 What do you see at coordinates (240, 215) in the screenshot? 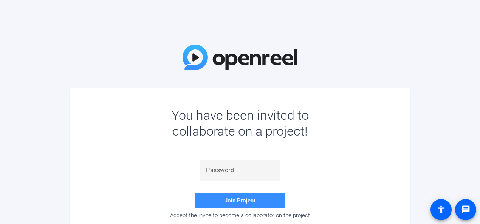
I see `div: Accept the invite to become a collaborator on the project` at bounding box center [240, 215].